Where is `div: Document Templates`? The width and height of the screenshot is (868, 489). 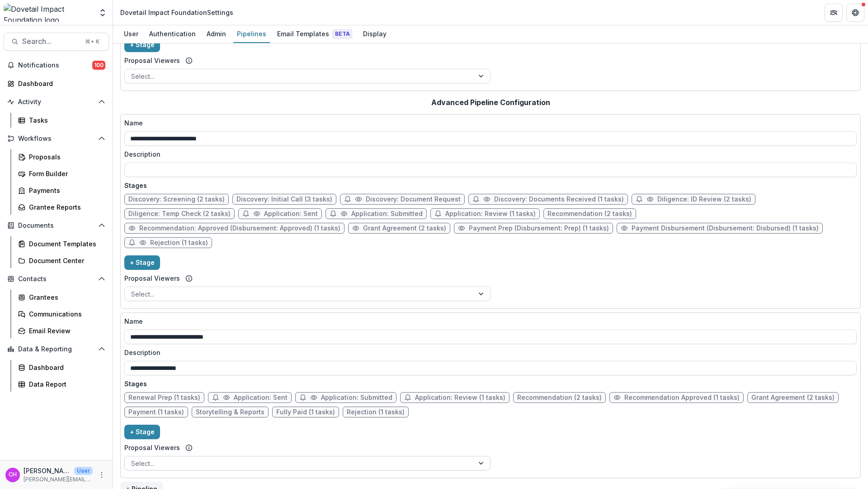
div: Document Templates is located at coordinates (65, 244).